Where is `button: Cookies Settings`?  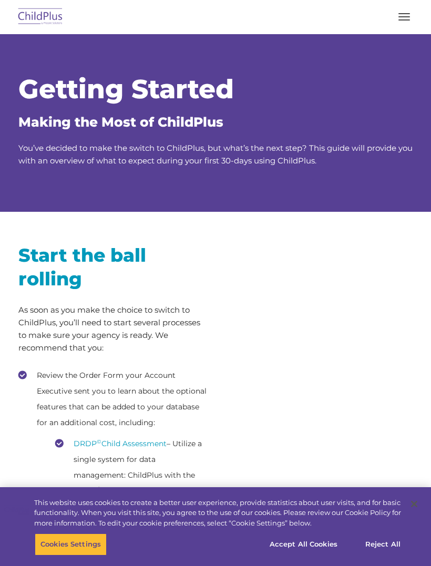 button: Cookies Settings is located at coordinates (70, 545).